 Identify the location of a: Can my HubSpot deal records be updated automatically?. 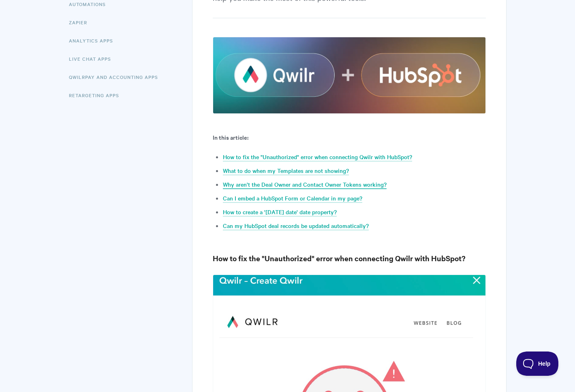
(296, 226).